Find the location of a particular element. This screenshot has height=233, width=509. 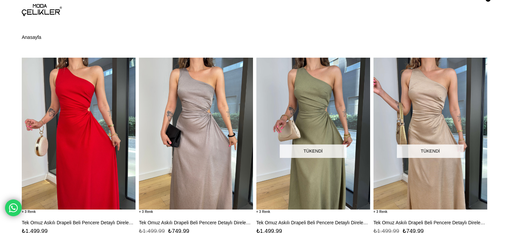

img: logo is located at coordinates (42, 10).